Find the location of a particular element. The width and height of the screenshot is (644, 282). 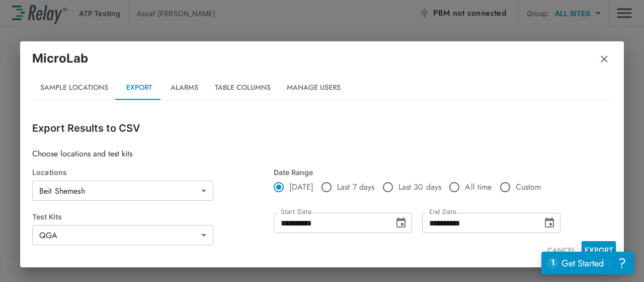

p: Choose locations and test kits is located at coordinates (322, 154).